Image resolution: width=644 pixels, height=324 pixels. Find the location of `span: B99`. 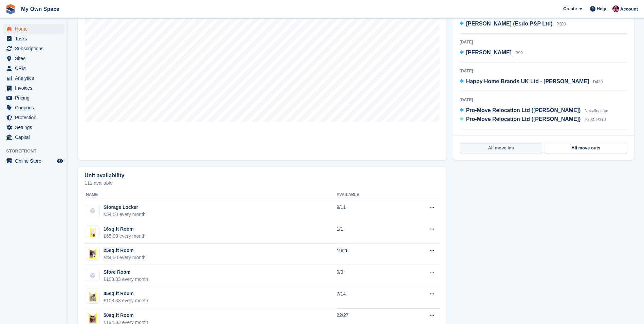

span: B99 is located at coordinates (519, 53).